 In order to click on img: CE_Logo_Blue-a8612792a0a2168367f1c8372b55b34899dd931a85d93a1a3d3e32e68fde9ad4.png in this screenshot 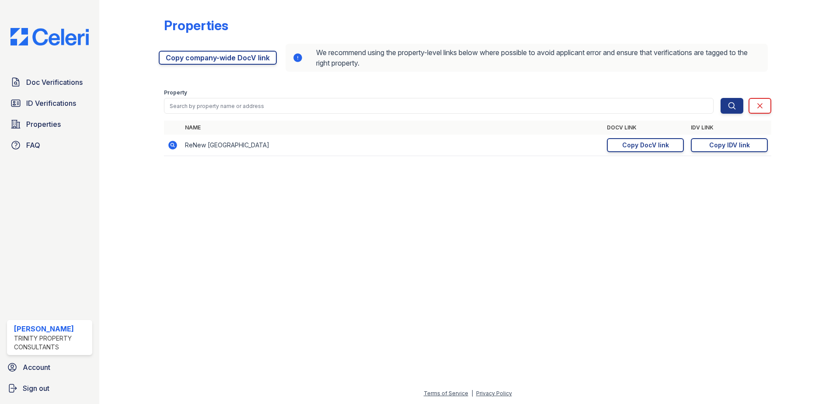, I will do `click(49, 37)`.